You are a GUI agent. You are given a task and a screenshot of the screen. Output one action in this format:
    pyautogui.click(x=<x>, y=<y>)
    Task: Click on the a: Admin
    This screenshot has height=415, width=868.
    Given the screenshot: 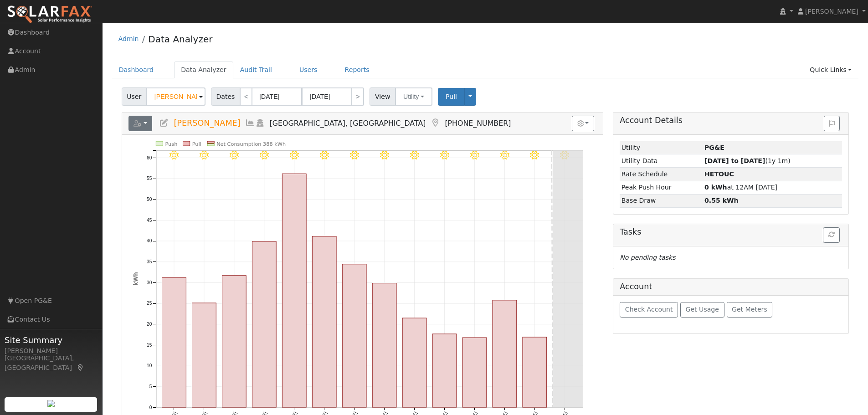 What is the action you would take?
    pyautogui.click(x=128, y=39)
    